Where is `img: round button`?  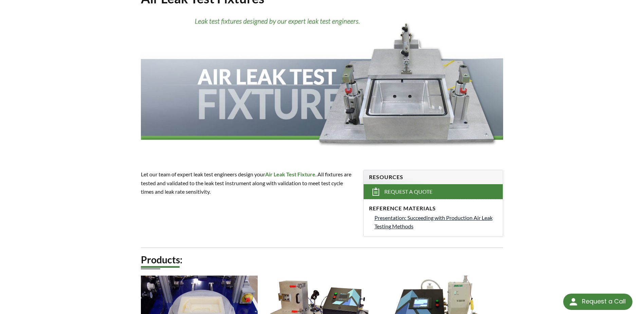 img: round button is located at coordinates (573, 301).